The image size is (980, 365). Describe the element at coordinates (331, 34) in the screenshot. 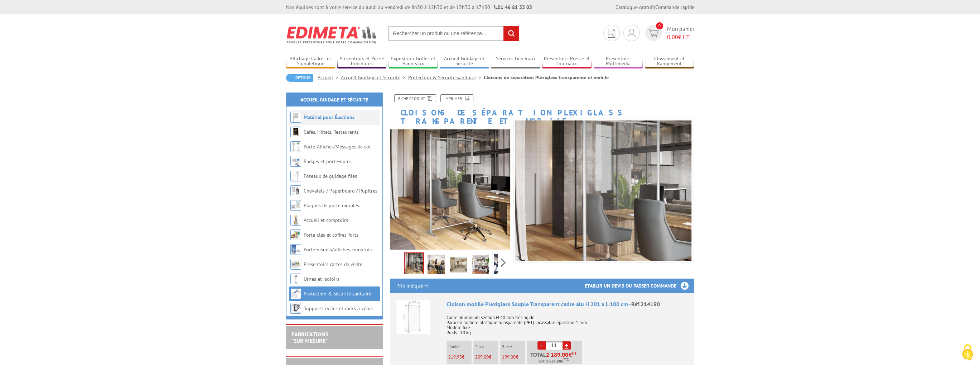

I see `img: Edimeta` at that location.